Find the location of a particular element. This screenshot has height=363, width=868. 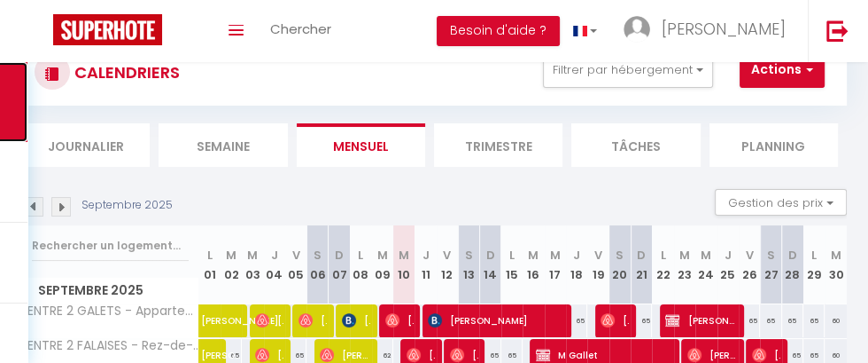

th: 16 is located at coordinates (533, 264).